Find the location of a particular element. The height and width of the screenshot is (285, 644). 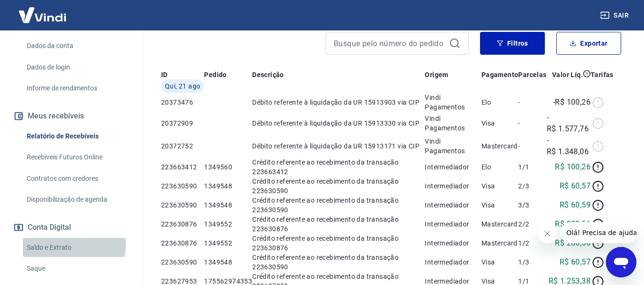

a: Saldo e Extrato is located at coordinates (77, 247).